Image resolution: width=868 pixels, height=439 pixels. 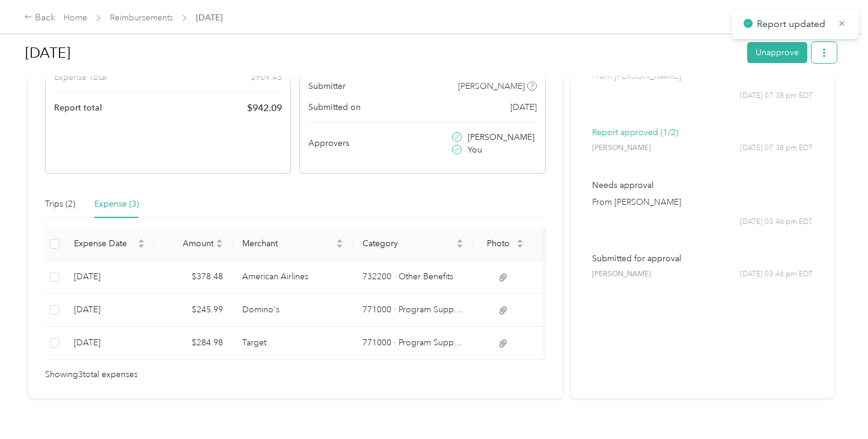 What do you see at coordinates (503, 244) in the screenshot?
I see `th: Photo` at bounding box center [503, 244].